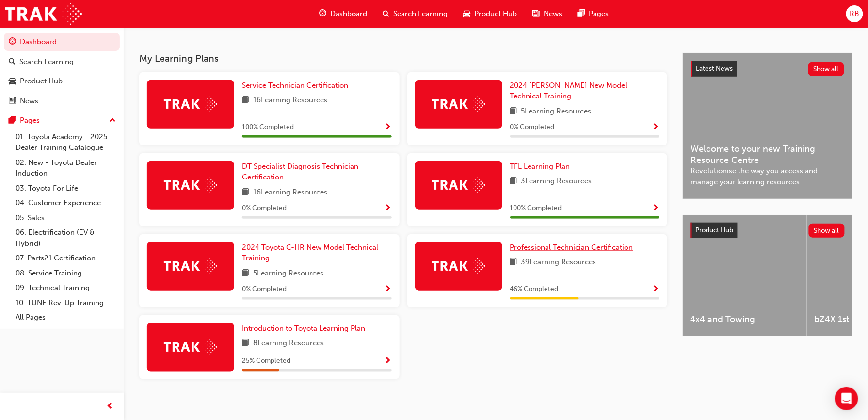  I want to click on a: Latest NewsShow all, so click(768, 69).